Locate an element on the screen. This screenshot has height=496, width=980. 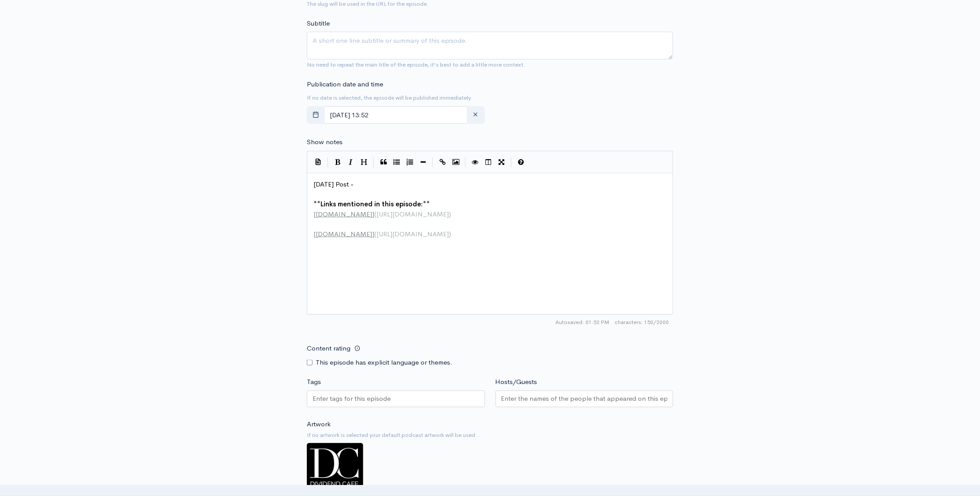
small: No need to repeat the main title of the episode, it's best to add a little more context. is located at coordinates (416, 64).